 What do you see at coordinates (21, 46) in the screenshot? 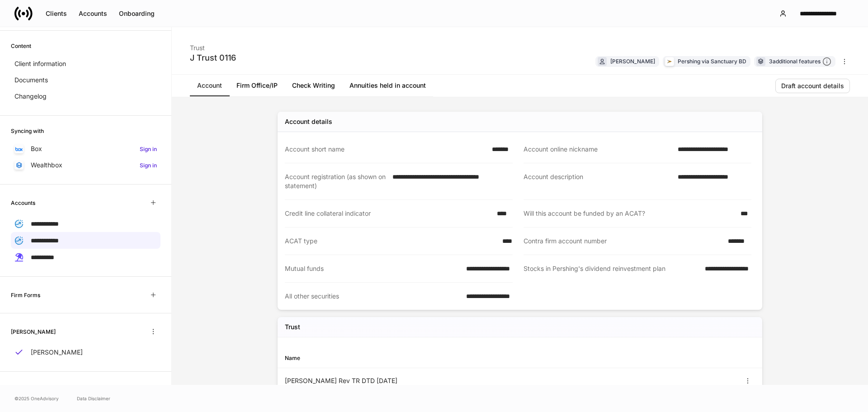
I see `h6: Content` at bounding box center [21, 46].